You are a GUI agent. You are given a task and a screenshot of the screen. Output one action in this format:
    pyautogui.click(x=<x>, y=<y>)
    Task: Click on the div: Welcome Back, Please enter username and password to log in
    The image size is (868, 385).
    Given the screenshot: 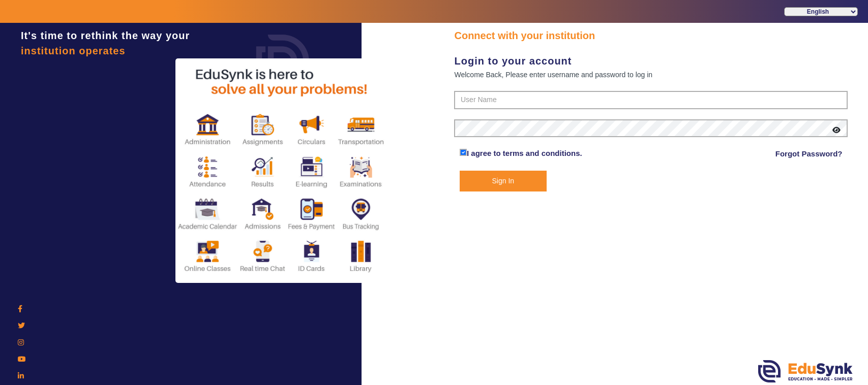 What is the action you would take?
    pyautogui.click(x=651, y=75)
    